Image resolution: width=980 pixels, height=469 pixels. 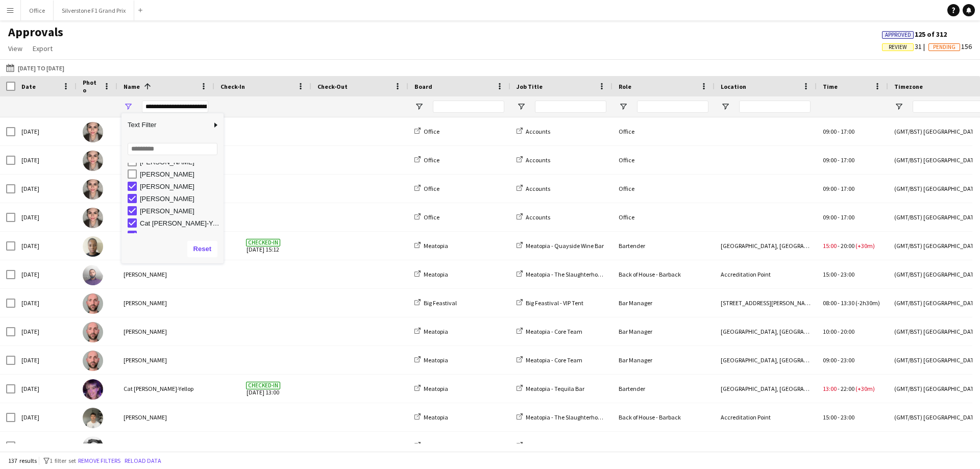 What do you see at coordinates (573, 274) in the screenshot?
I see `span: Meatopia - The Slaughterhouse BOH` at bounding box center [573, 274].